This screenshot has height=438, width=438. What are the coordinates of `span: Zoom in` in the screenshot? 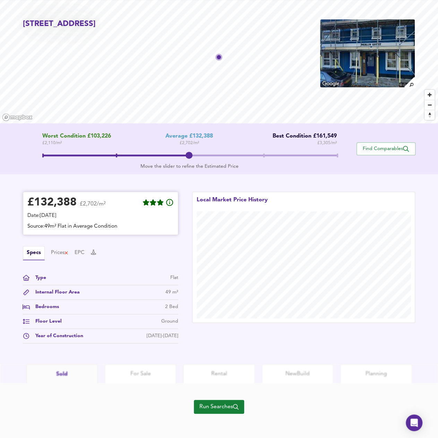 It's located at (429, 95).